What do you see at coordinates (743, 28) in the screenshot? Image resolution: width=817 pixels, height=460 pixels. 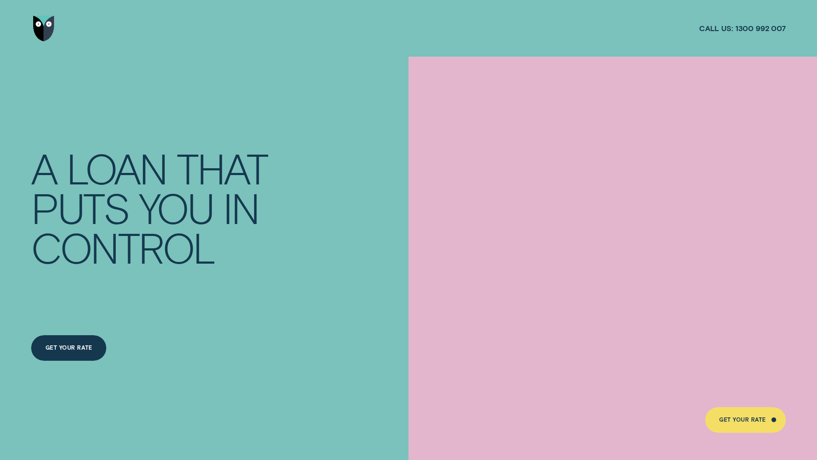 I see `a: Call us:1300 992 007` at bounding box center [743, 28].